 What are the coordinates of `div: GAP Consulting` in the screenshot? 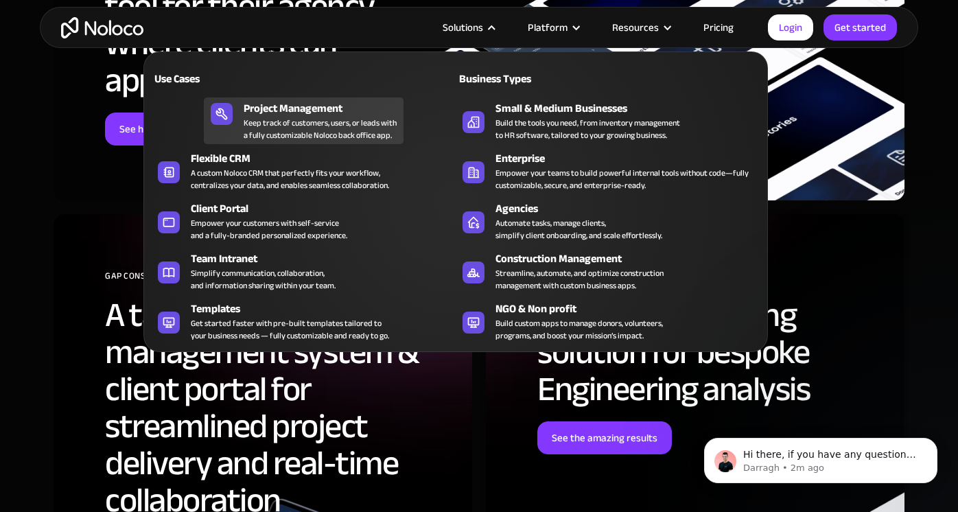 It's located at (278, 281).